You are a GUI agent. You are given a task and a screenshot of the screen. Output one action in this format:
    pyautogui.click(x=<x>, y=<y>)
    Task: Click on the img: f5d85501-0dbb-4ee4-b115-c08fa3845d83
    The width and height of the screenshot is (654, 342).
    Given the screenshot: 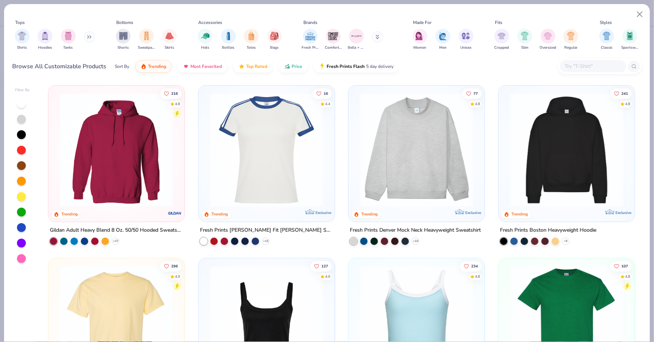 What is the action you would take?
    pyautogui.click(x=416, y=150)
    